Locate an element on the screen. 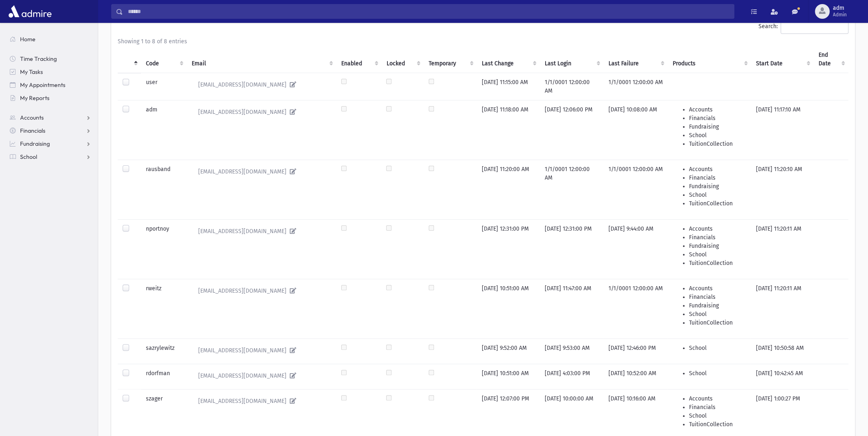 This screenshot has height=436, width=868. th: Last Change : activate to sort column ascending is located at coordinates (508, 59).